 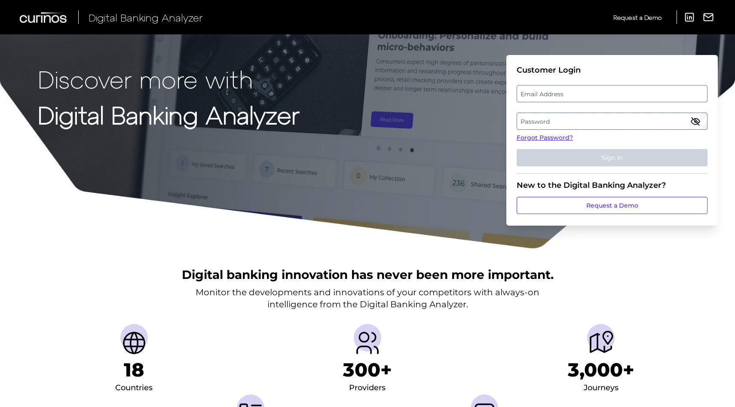 What do you see at coordinates (612, 121) in the screenshot?
I see `label: Password` at bounding box center [612, 121].